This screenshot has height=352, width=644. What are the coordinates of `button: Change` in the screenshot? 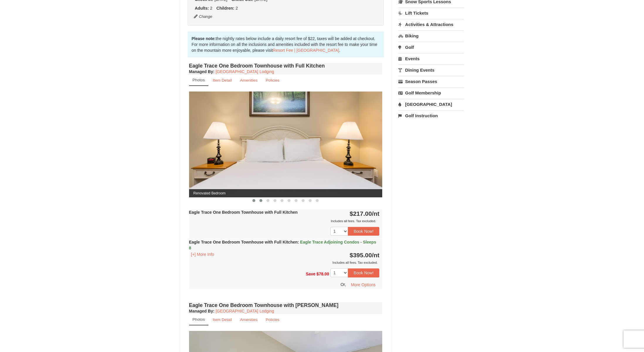 It's located at (203, 17).